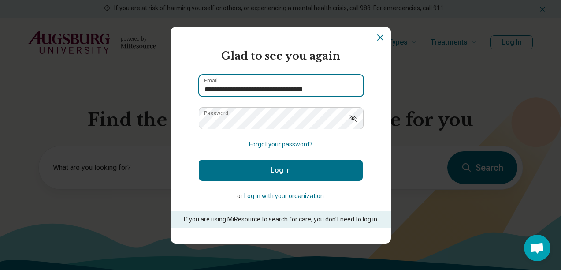  I want to click on button: Dismiss, so click(381, 37).